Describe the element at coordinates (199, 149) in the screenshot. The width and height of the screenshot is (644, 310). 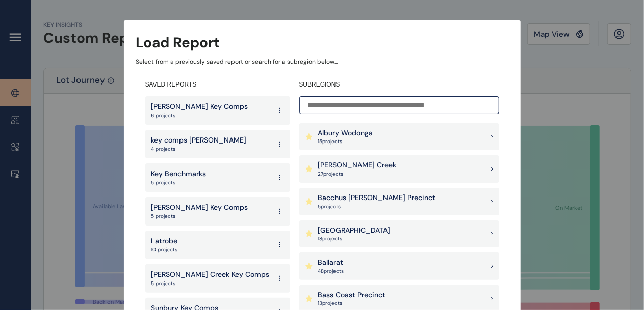
I see `p: 4 projects` at that location.